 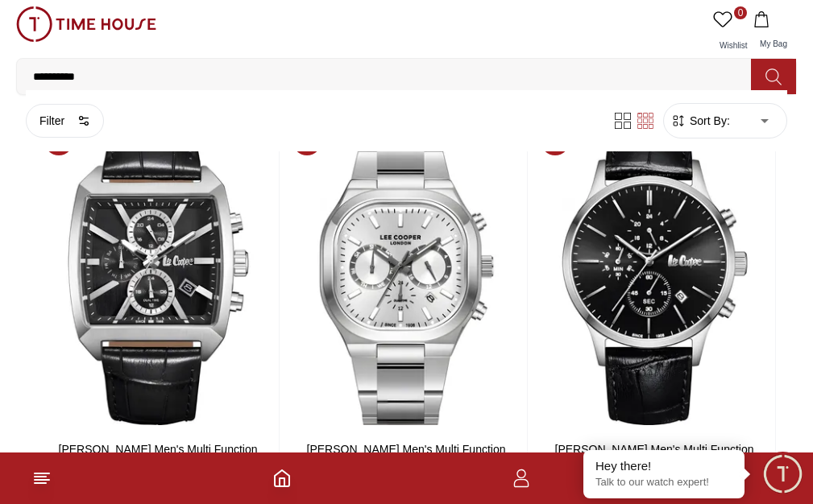 I want to click on p: Talk to our watch expert!, so click(x=664, y=482).